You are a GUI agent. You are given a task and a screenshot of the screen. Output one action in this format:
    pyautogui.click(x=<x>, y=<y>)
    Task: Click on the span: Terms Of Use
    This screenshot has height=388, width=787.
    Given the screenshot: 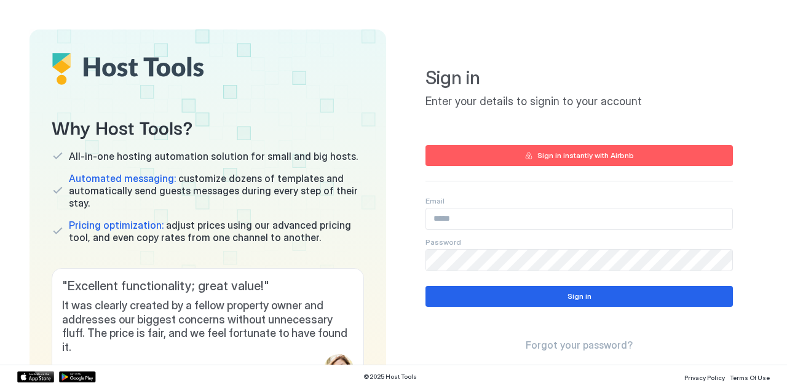 What is the action you would take?
    pyautogui.click(x=750, y=378)
    